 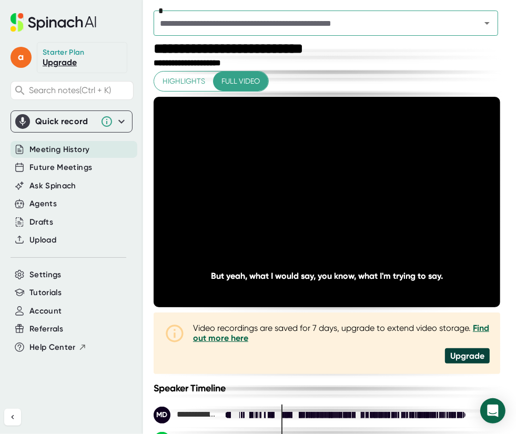 I want to click on button: Upload, so click(x=43, y=240).